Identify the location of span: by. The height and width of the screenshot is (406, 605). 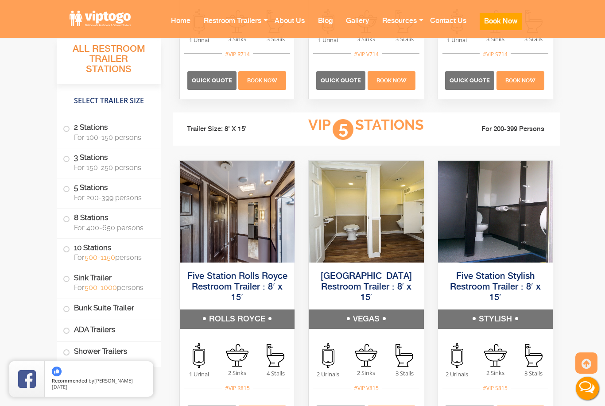
(99, 381).